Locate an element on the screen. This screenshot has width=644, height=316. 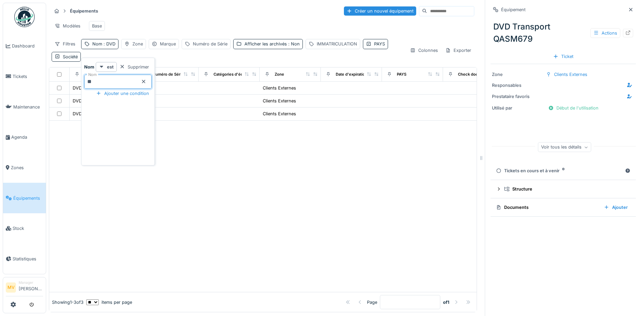
summary: Tickets en cours et à venir0 is located at coordinates (563, 171).